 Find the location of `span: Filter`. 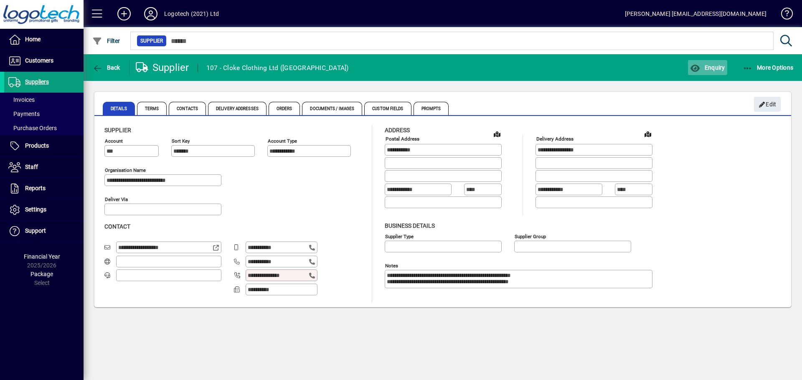

span: Filter is located at coordinates (106, 41).